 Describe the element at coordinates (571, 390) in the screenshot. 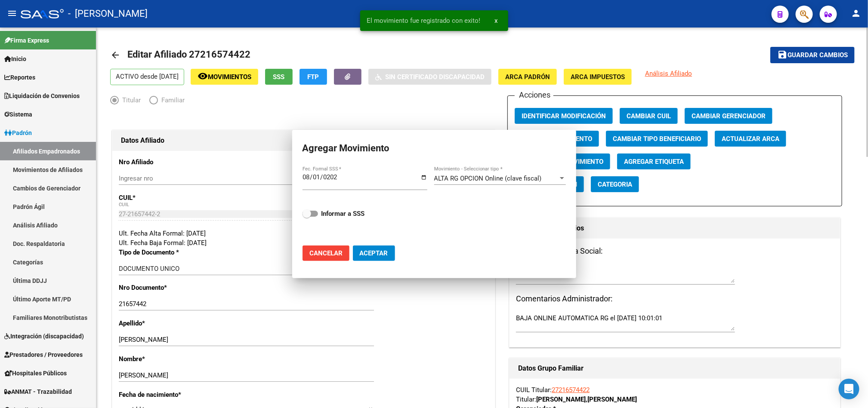

I see `a: 27216574422` at that location.